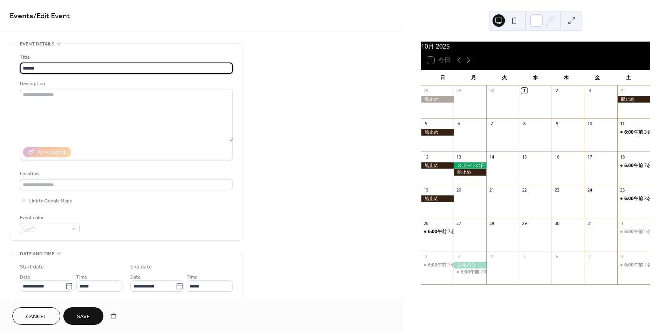  Describe the element at coordinates (491, 190) in the screenshot. I see `div: 21` at that location.